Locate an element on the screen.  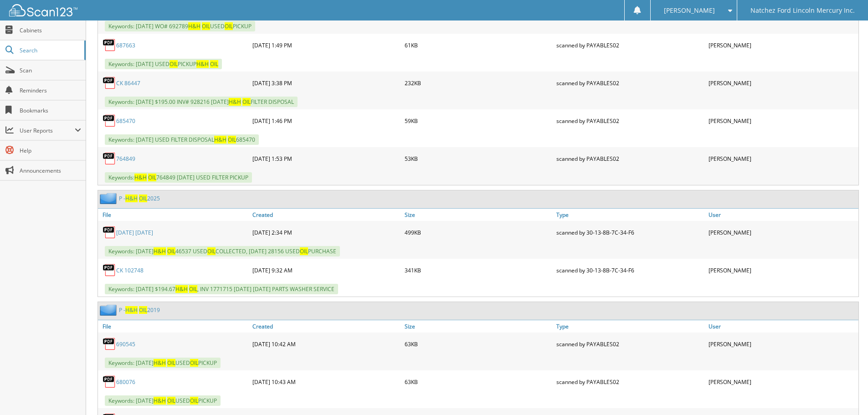
div: 499KB is located at coordinates (478, 232).